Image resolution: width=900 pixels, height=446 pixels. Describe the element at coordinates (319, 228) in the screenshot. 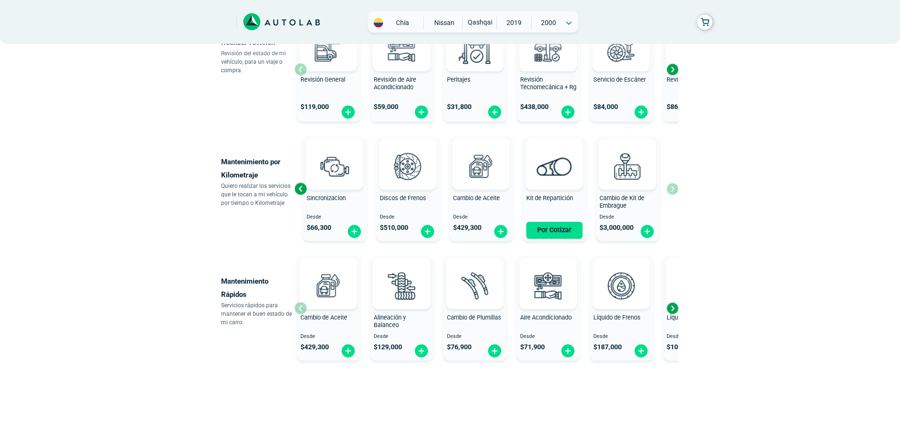

I see `span: $ 66,300` at that location.